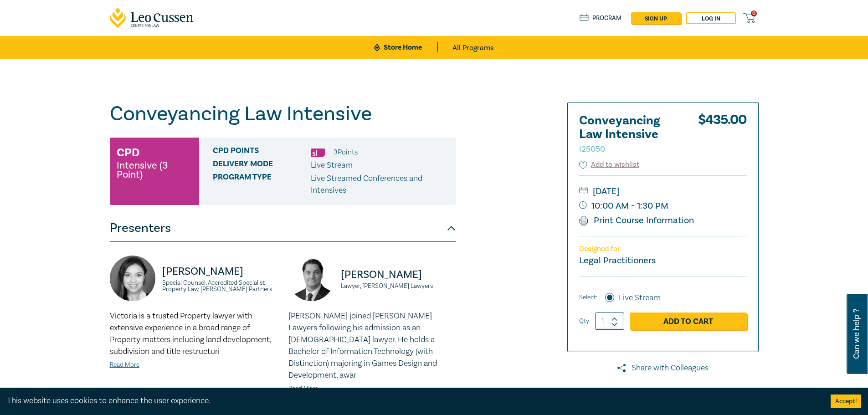 This screenshot has height=415, width=868. What do you see at coordinates (663, 368) in the screenshot?
I see `a: Share with Colleagues` at bounding box center [663, 368].